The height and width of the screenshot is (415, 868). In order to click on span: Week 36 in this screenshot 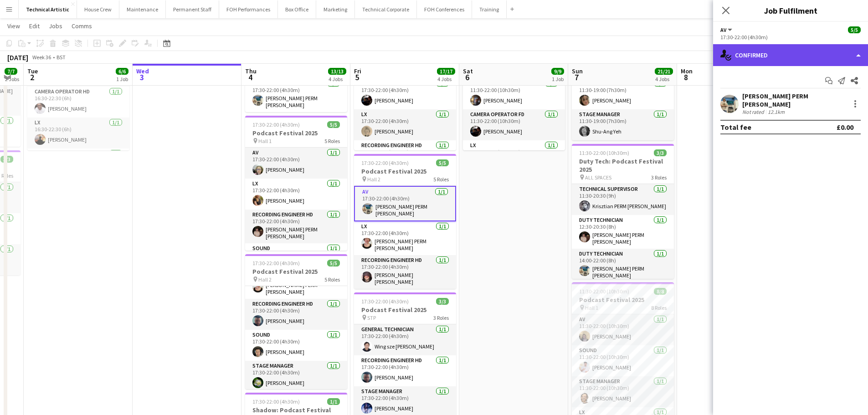, I will do `click(41, 57)`.